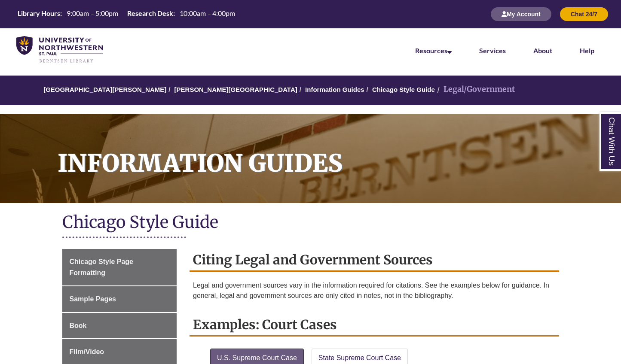 This screenshot has height=364, width=621. I want to click on span: 9:00am – 5:00pm, so click(92, 13).